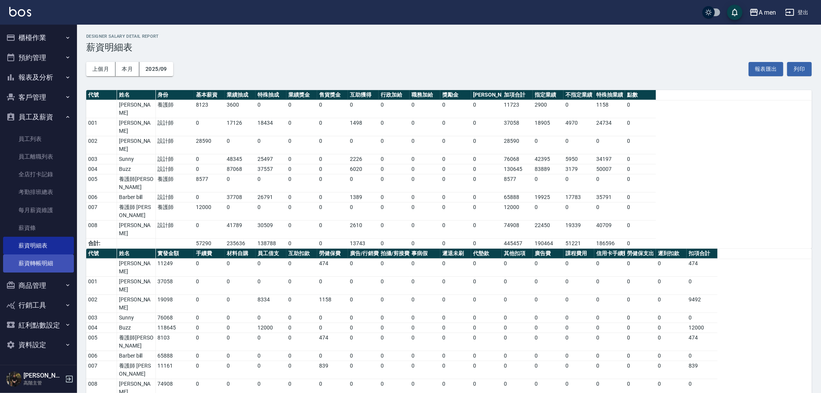 This screenshot has width=821, height=393. What do you see at coordinates (102, 169) in the screenshot?
I see `td: 004` at bounding box center [102, 169].